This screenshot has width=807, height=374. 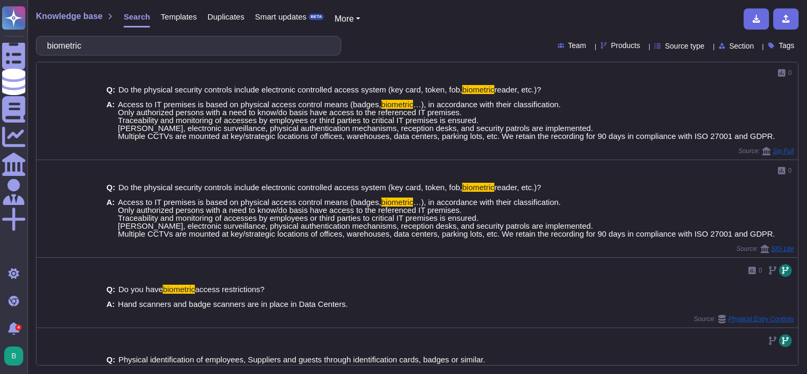 What do you see at coordinates (69, 16) in the screenshot?
I see `span: Knowledge base` at bounding box center [69, 16].